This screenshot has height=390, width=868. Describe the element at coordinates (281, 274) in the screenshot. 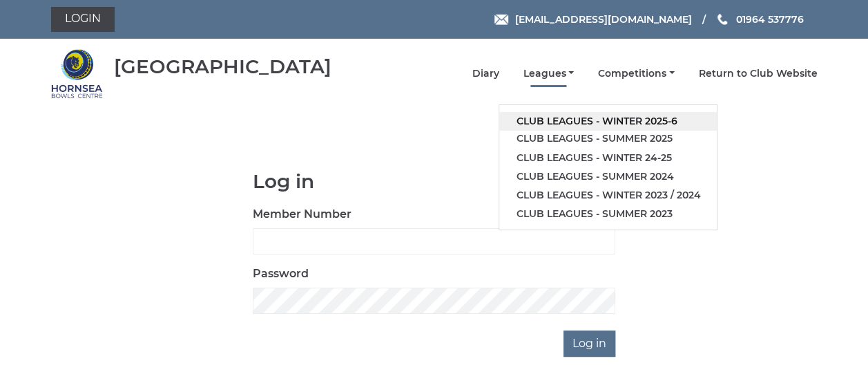

I see `label: Password` at that location.